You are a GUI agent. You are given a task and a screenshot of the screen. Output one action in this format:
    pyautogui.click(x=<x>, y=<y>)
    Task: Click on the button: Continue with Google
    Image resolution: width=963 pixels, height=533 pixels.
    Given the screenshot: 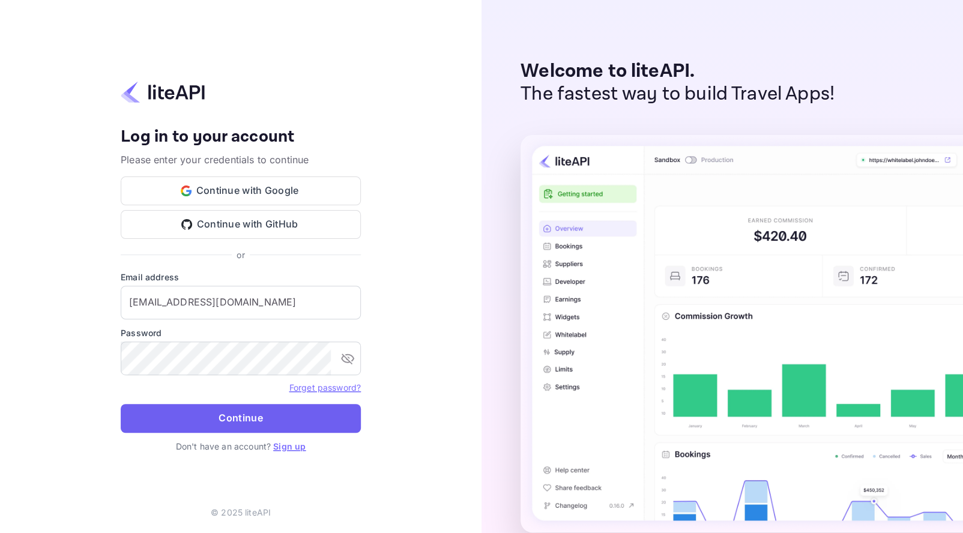 What is the action you would take?
    pyautogui.click(x=241, y=191)
    